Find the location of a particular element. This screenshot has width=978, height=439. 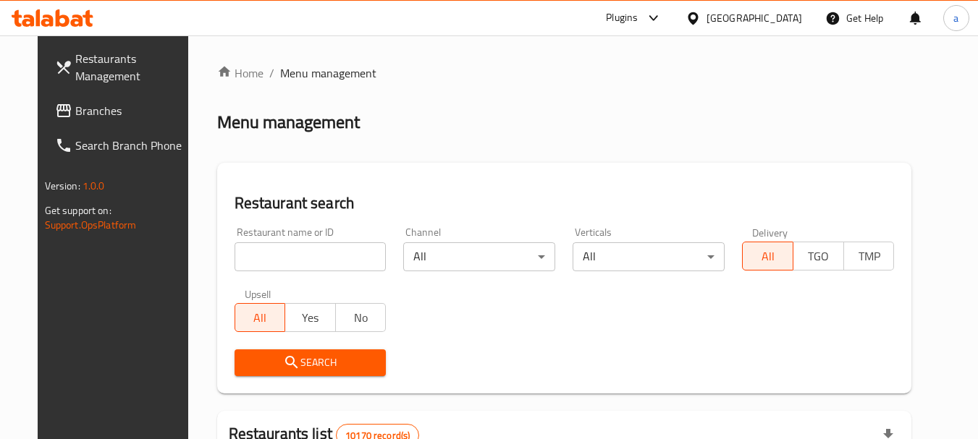

span: TMP is located at coordinates (869, 256).